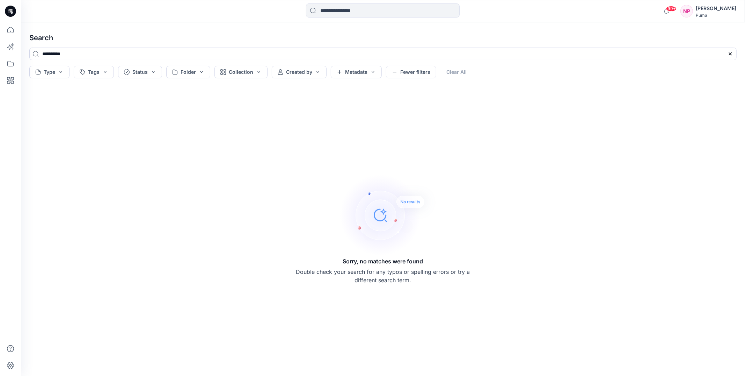 This screenshot has width=745, height=376. What do you see at coordinates (383, 276) in the screenshot?
I see `p: Double check your search for any typos or spelling errors or try a different search term.` at bounding box center [383, 276].